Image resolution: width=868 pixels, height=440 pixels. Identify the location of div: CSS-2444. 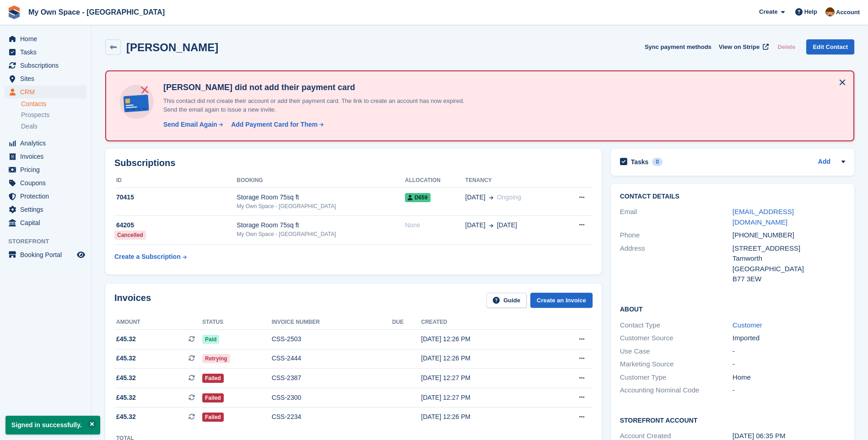
(331, 358).